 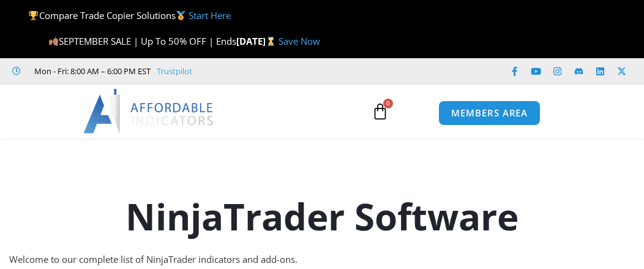 What do you see at coordinates (299, 41) in the screenshot?
I see `a: Save Now` at bounding box center [299, 41].